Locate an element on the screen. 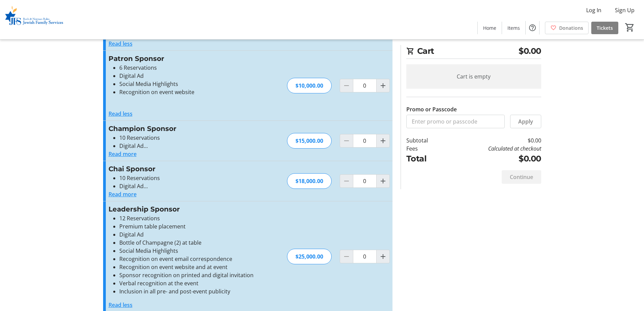 The image size is (644, 311). a: Home is located at coordinates (489, 27).